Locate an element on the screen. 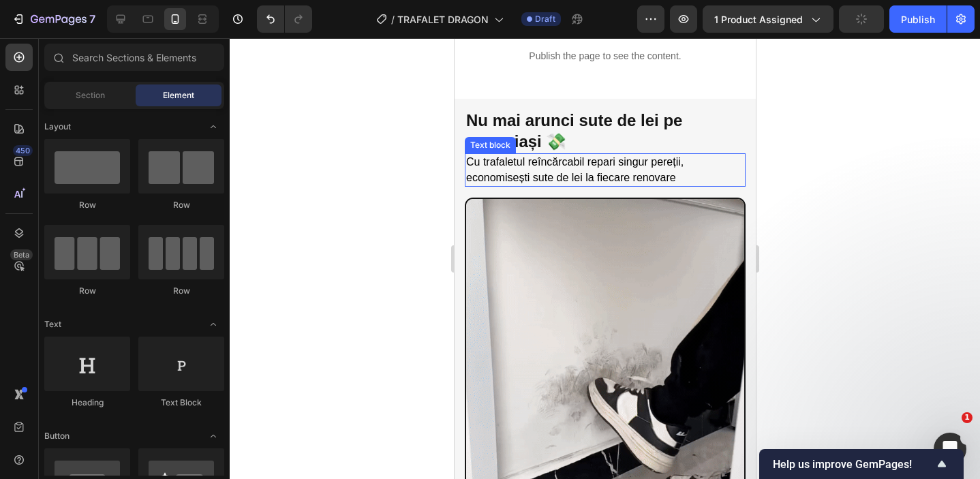 This screenshot has height=479, width=980. button: 1 product assigned is located at coordinates (768, 19).